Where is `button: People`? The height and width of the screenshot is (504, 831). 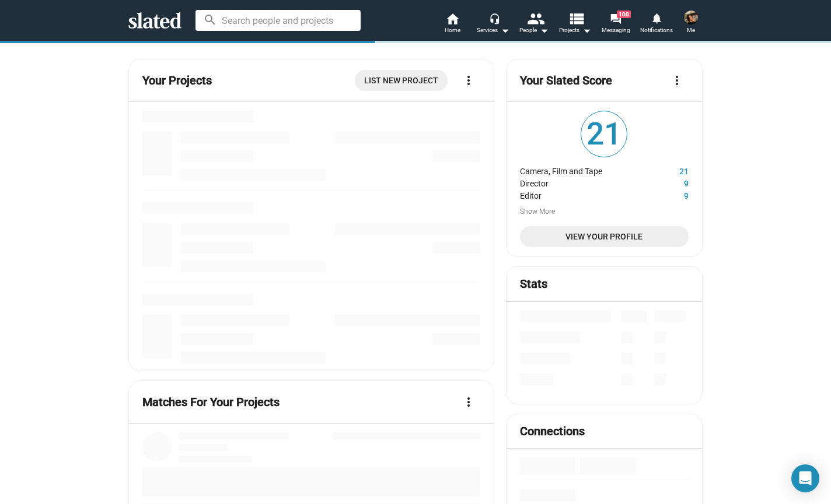
button: People is located at coordinates (534, 25).